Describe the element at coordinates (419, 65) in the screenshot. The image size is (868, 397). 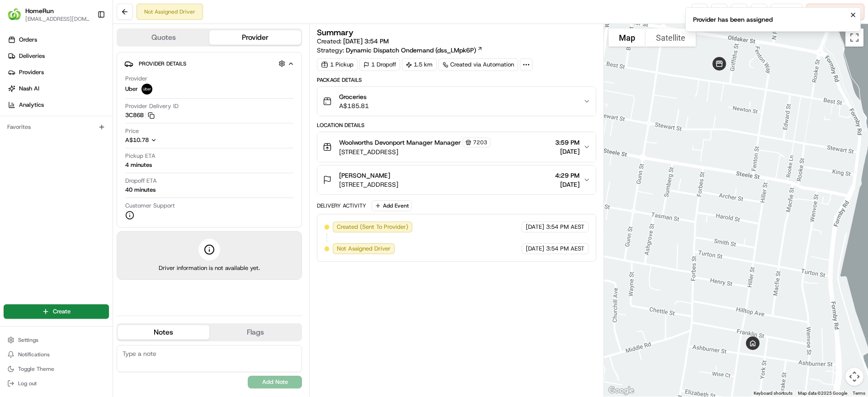
I see `div: 1.5 km` at that location.